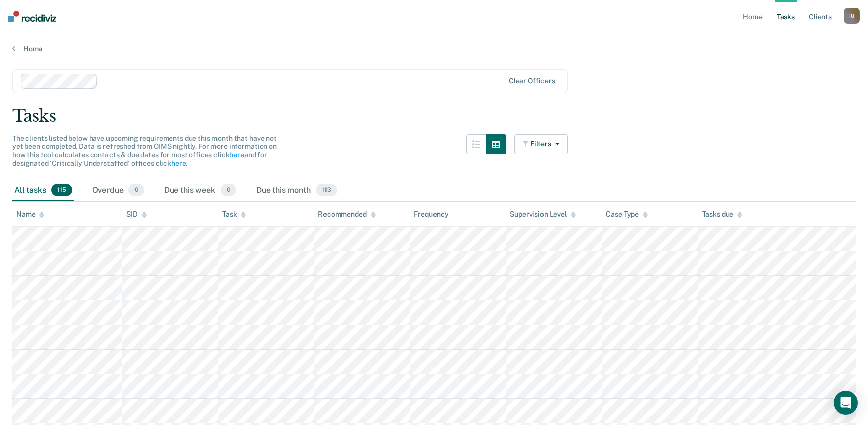 Image resolution: width=868 pixels, height=425 pixels. Describe the element at coordinates (327, 190) in the screenshot. I see `span: 113` at that location.